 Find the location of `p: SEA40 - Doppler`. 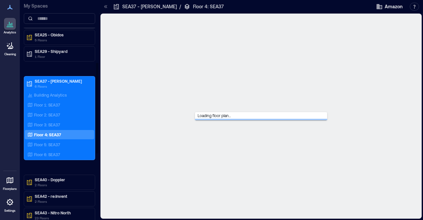

p: SEA40 - Doppler is located at coordinates (63, 180).